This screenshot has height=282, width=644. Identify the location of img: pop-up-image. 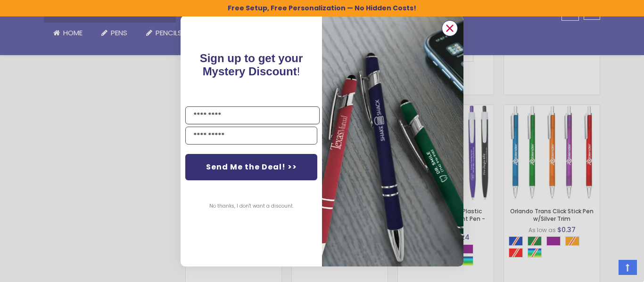
(393, 141).